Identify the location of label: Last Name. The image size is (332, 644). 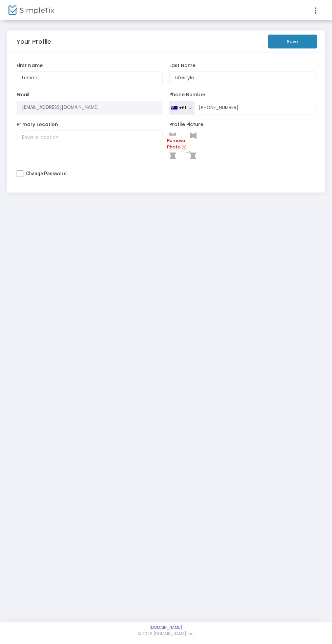
(243, 66).